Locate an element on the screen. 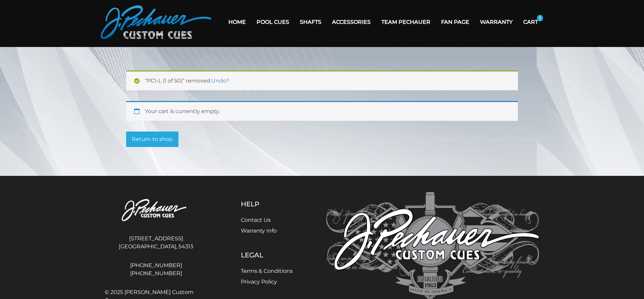 The width and height of the screenshot is (644, 299). div: “PC1-L (1 of 50)” removed. is located at coordinates (322, 80).